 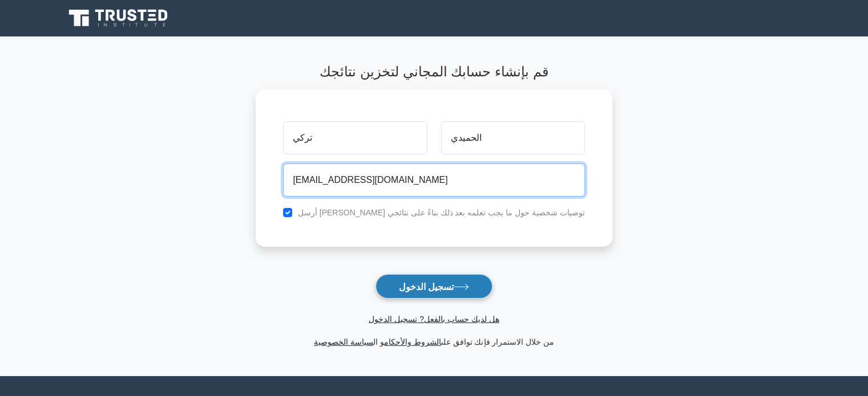 What do you see at coordinates (378, 342) in the screenshot?
I see `font: و ال` at bounding box center [378, 342].